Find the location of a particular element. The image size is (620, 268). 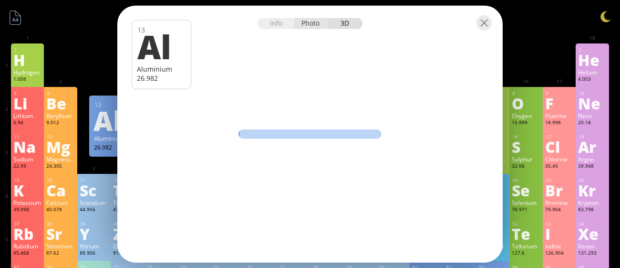

div: Argon is located at coordinates (592, 159).